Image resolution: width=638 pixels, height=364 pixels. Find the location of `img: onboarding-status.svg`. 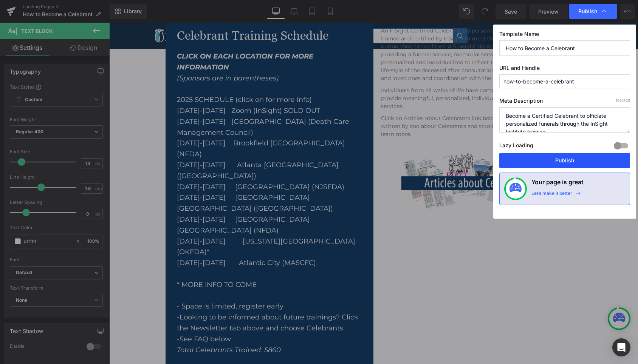

img: onboarding-status.svg is located at coordinates (515, 189).